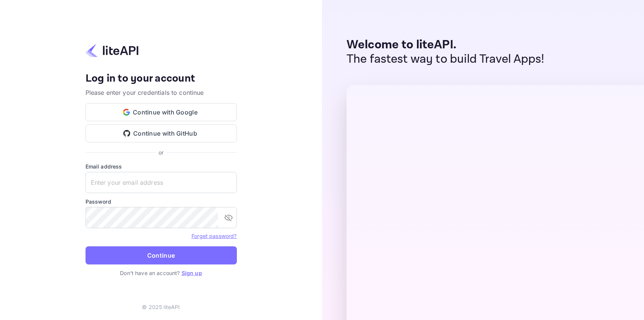 The height and width of the screenshot is (320, 644). What do you see at coordinates (161, 93) in the screenshot?
I see `p: Please enter your credentials to continue` at bounding box center [161, 93].